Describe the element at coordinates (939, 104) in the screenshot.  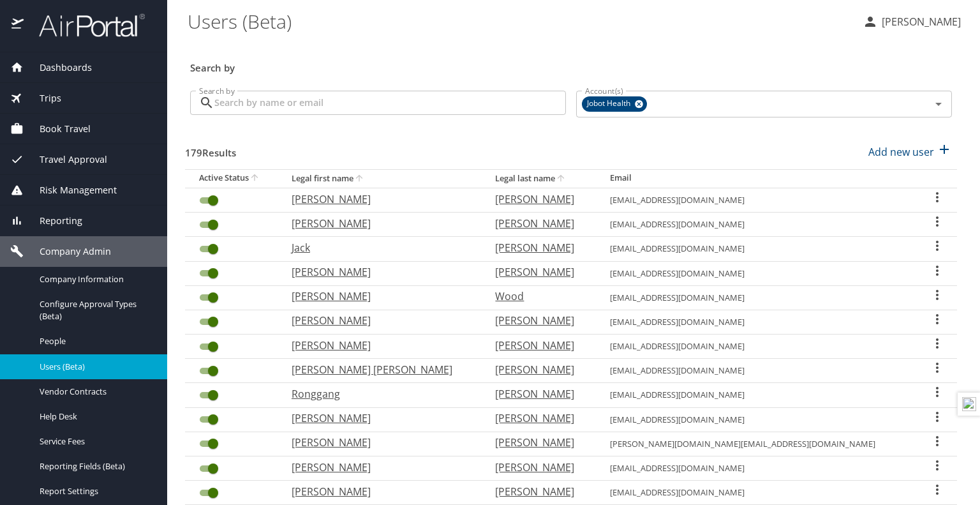
I see `button: Open` at that location.